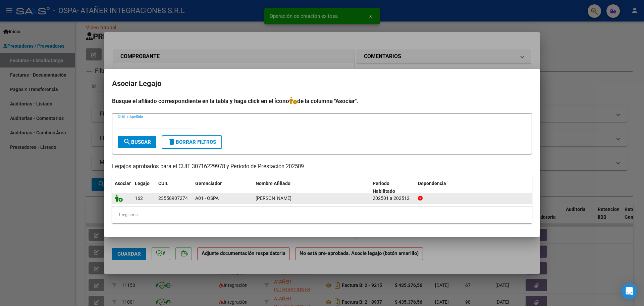 This screenshot has width=644, height=306. I want to click on datatable-header-cell: Legajo, so click(144, 187).